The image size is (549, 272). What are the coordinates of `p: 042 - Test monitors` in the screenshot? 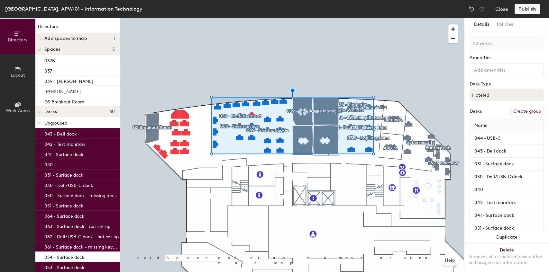 It's located at (65, 143).